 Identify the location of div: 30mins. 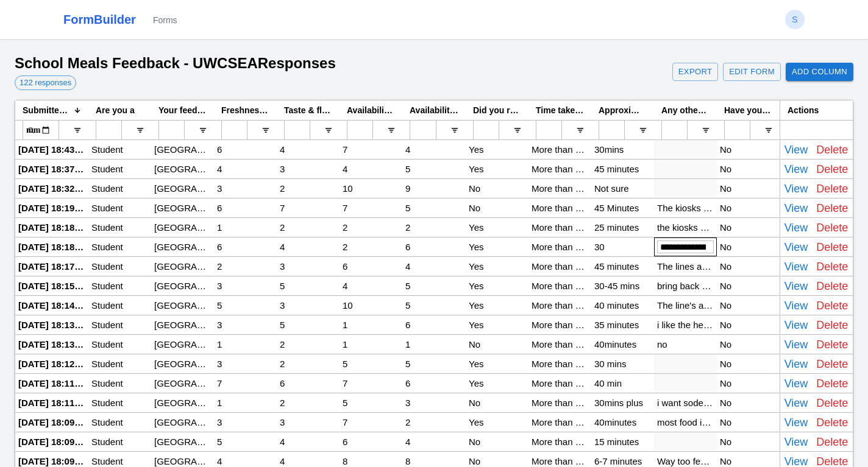
(622, 149).